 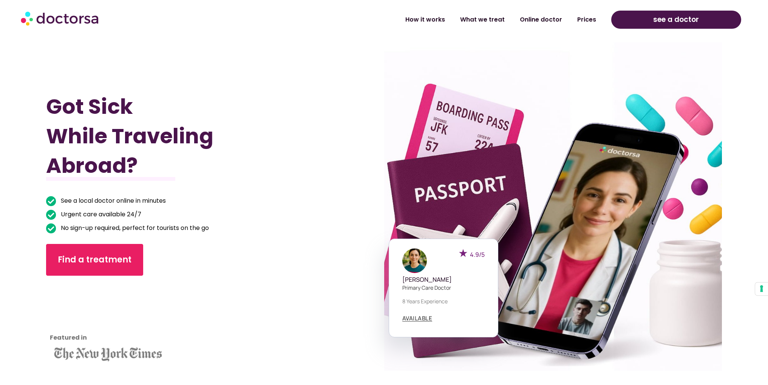 What do you see at coordinates (112, 201) in the screenshot?
I see `span: See a local doctor online in minutes` at bounding box center [112, 201].